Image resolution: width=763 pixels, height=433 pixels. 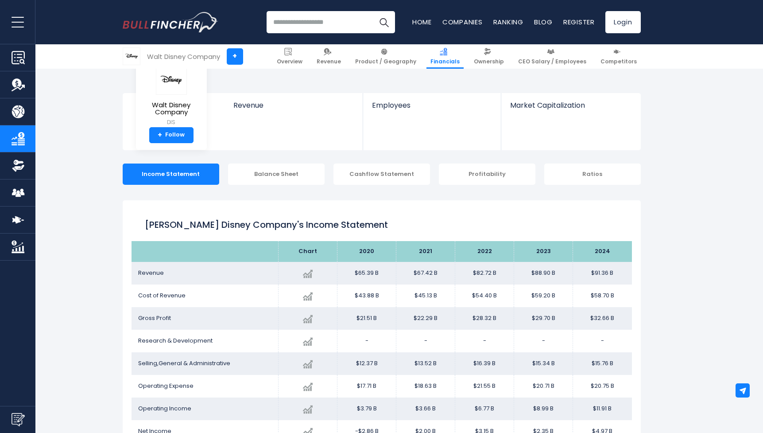 What do you see at coordinates (367, 409) in the screenshot?
I see `td: $3.79 B` at bounding box center [367, 409].